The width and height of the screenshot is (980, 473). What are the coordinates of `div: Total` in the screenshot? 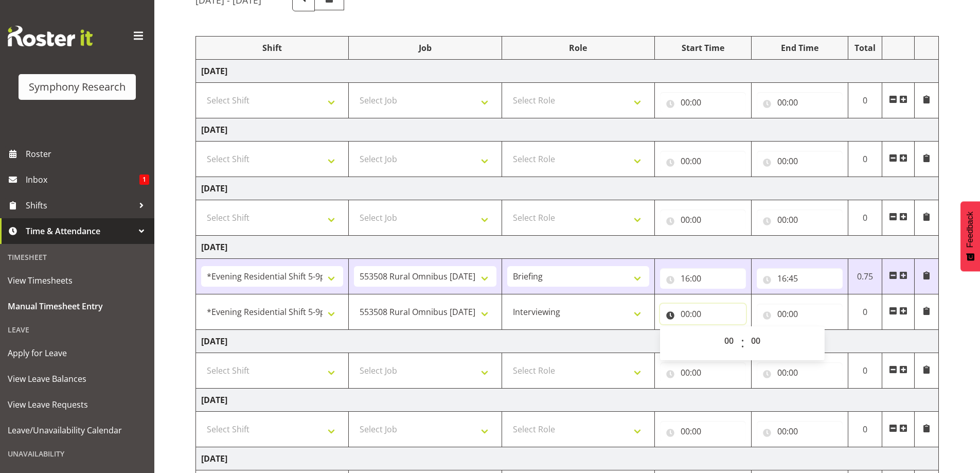 It's located at (865, 48).